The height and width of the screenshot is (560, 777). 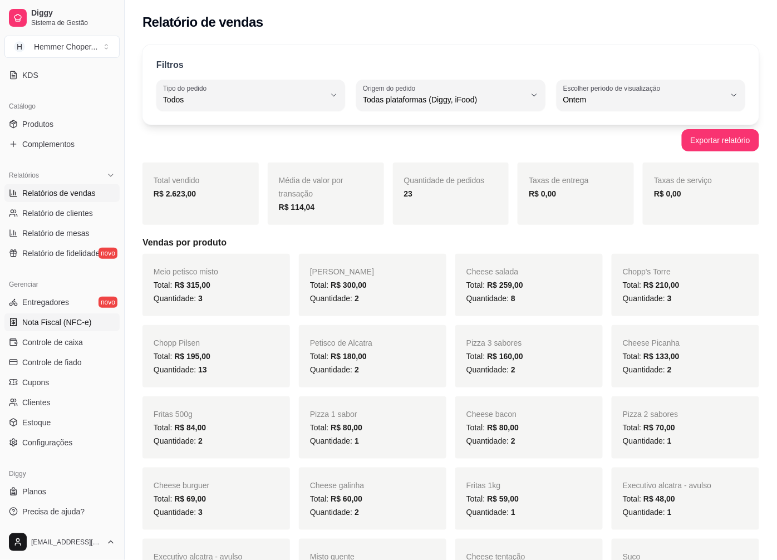 What do you see at coordinates (505, 356) in the screenshot?
I see `span: R$ 160,00` at bounding box center [505, 356].